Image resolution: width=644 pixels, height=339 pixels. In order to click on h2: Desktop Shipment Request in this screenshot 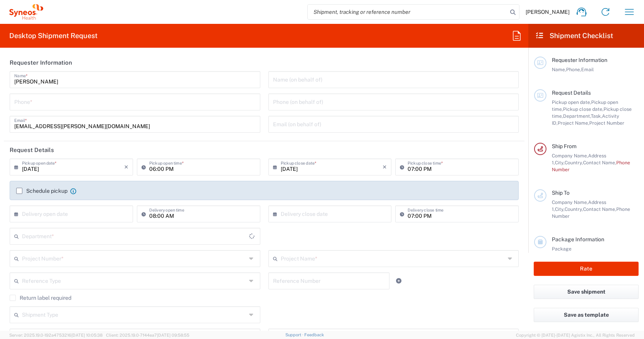, I will do `click(53, 36)`.